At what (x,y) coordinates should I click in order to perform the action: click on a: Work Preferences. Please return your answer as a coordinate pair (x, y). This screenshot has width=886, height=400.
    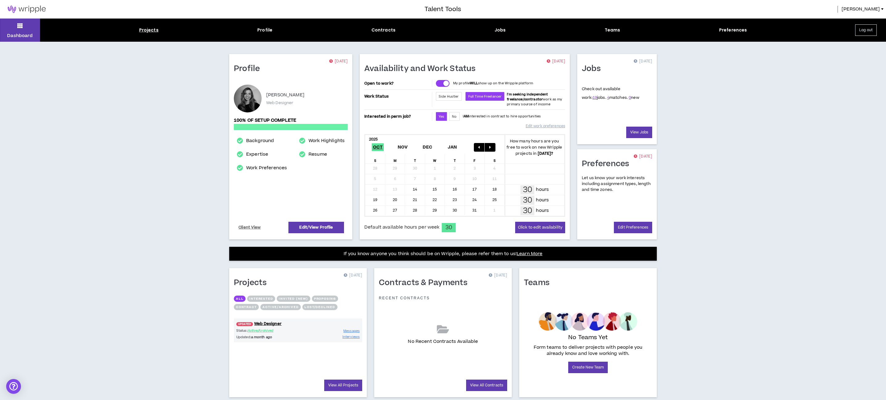
    Looking at the image, I should click on (267, 168).